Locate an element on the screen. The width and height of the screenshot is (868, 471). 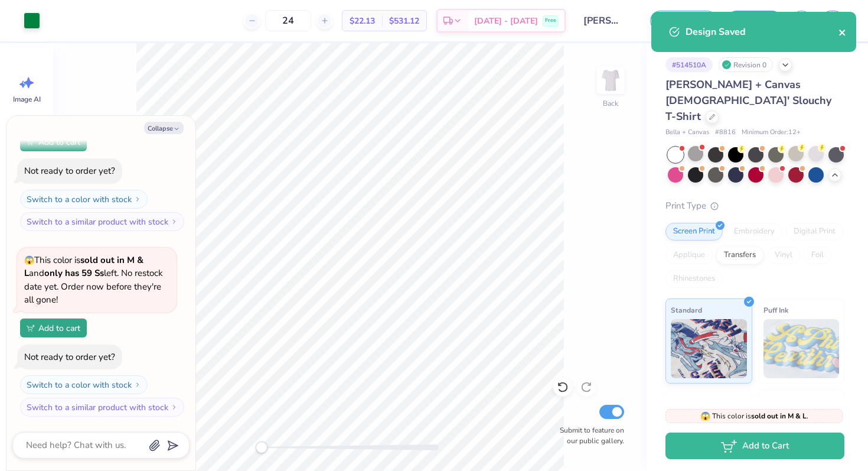
div: Embroidery is located at coordinates (754, 232).